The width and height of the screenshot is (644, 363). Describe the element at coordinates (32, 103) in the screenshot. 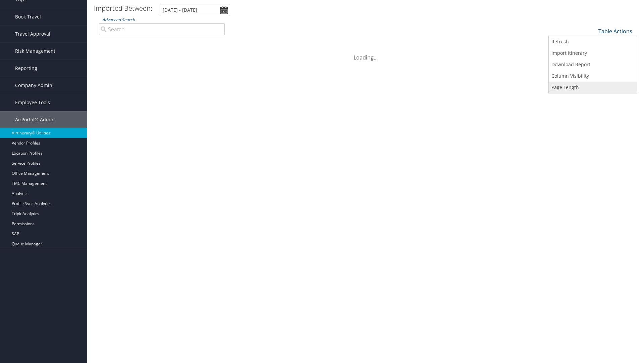

I see `span: Employee Tools` at that location.